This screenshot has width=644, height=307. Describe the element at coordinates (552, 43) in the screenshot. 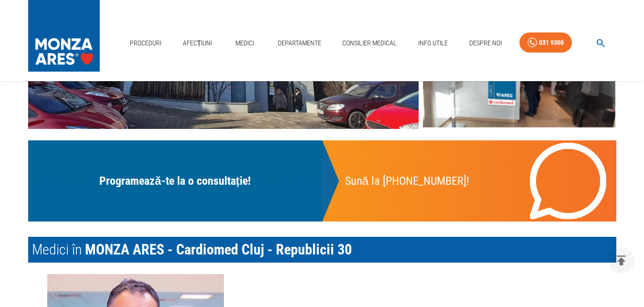

I see `div: 031 9300` at that location.